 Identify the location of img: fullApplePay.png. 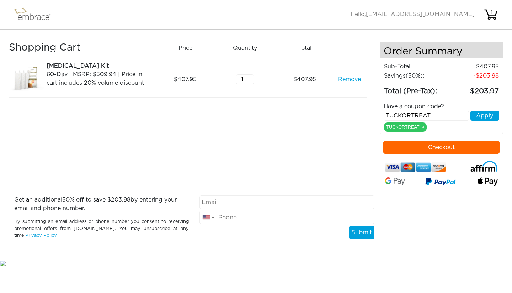
(488, 181).